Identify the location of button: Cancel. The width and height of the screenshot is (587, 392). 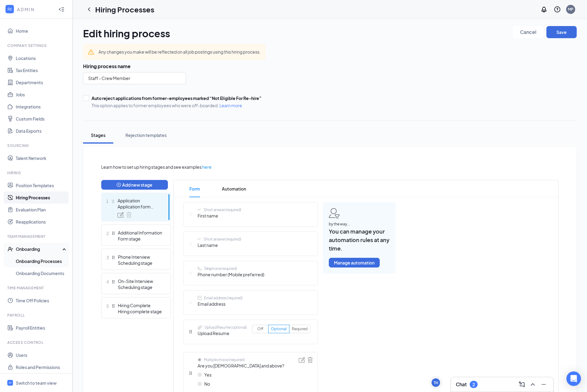
(528, 32).